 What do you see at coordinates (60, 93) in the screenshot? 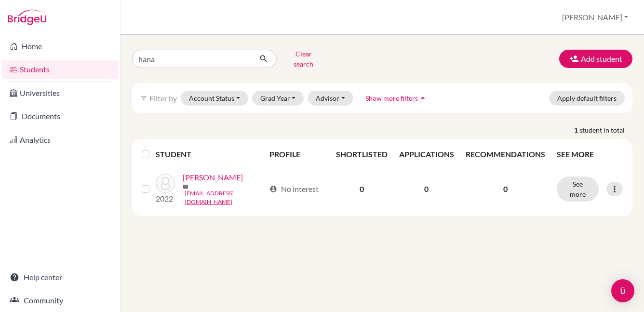
I see `a: Universities` at bounding box center [60, 93].